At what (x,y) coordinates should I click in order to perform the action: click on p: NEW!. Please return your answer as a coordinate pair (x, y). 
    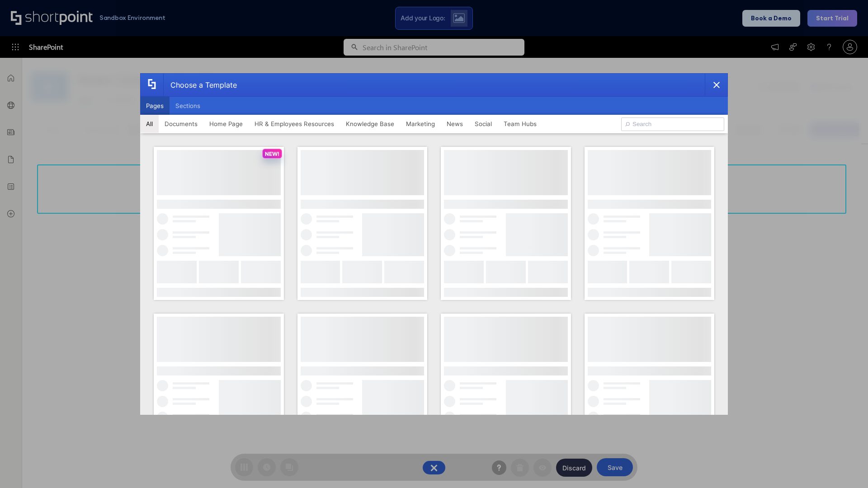
    Looking at the image, I should click on (272, 154).